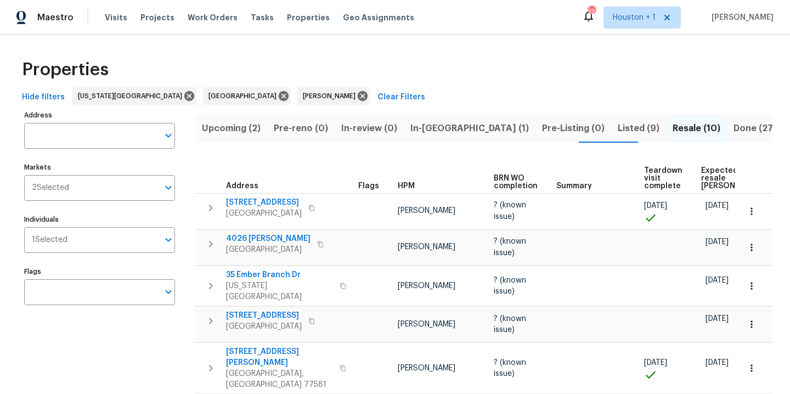  I want to click on span: 1 Selected, so click(49, 240).